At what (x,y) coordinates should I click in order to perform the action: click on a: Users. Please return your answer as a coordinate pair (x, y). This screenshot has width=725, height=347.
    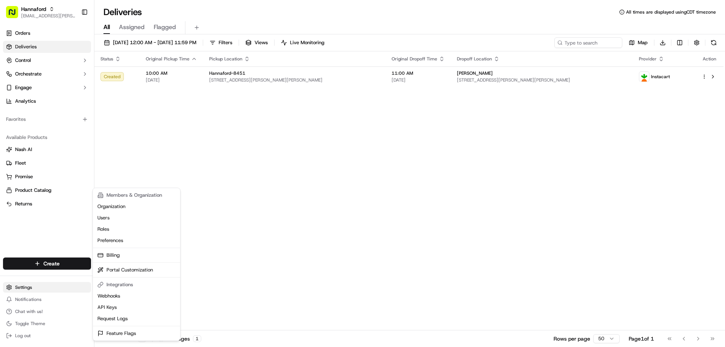
    Looking at the image, I should click on (136, 218).